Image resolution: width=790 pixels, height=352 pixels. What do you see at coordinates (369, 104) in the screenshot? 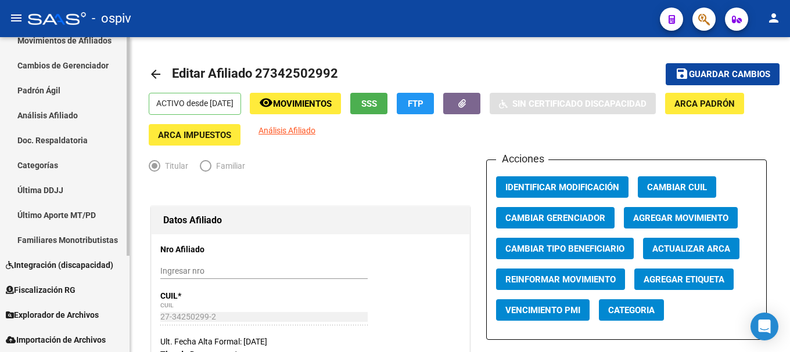
I see `span: SSS` at bounding box center [369, 104].